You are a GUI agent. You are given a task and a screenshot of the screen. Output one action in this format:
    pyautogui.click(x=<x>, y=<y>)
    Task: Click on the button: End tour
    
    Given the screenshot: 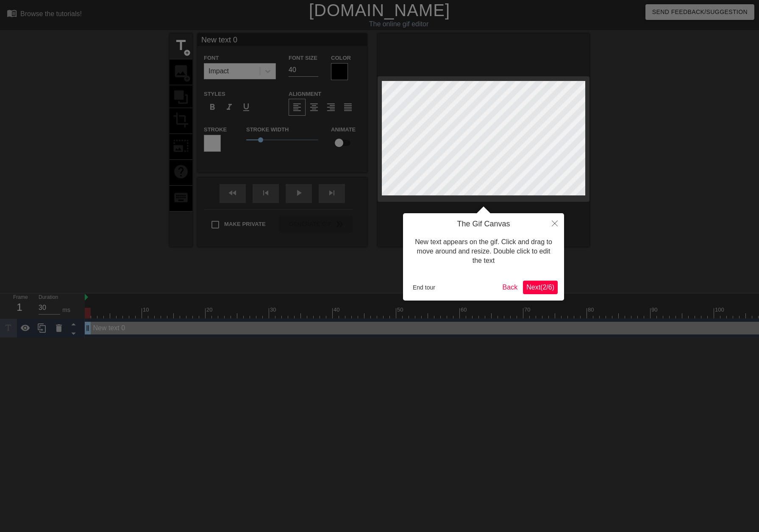 What is the action you would take?
    pyautogui.click(x=424, y=288)
    